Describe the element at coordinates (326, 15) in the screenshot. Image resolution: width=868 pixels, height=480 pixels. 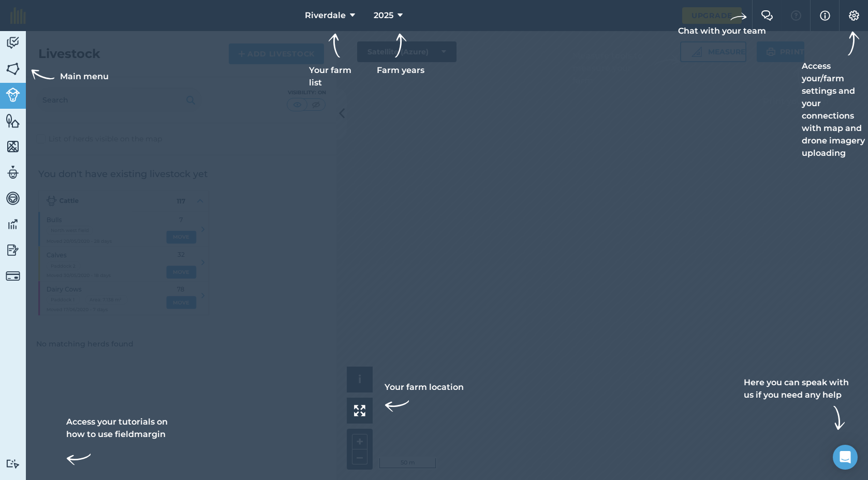
I see `span: Riverdale` at that location.